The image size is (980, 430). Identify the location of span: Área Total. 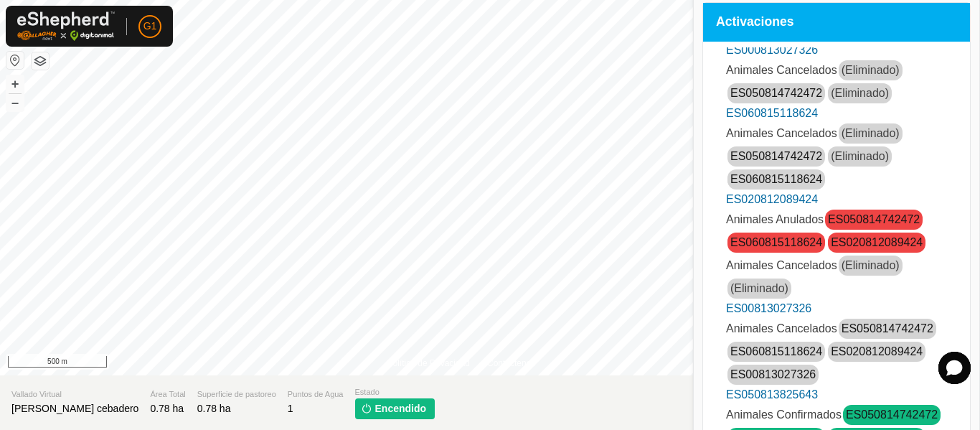
(167, 394).